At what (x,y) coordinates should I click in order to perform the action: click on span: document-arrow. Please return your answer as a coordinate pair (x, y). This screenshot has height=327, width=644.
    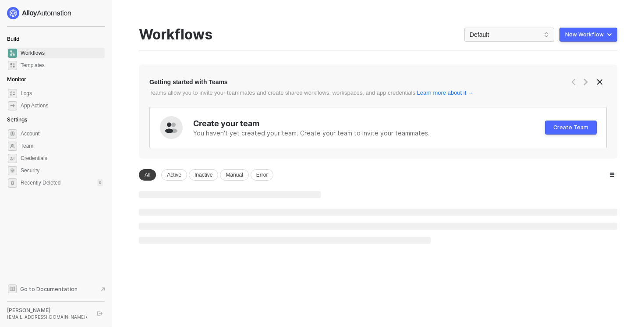
    Looking at the image, I should click on (103, 290).